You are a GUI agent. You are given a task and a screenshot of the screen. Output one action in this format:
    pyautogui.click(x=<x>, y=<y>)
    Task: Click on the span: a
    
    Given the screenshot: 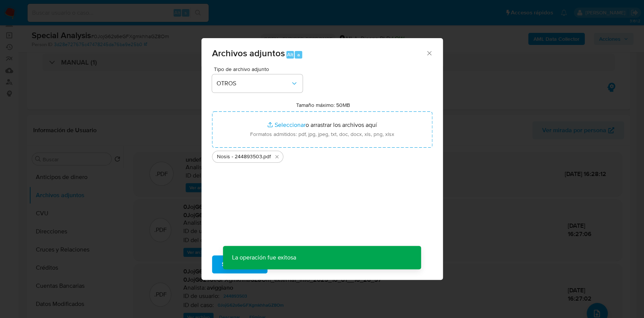 What is the action you would take?
    pyautogui.click(x=298, y=54)
    